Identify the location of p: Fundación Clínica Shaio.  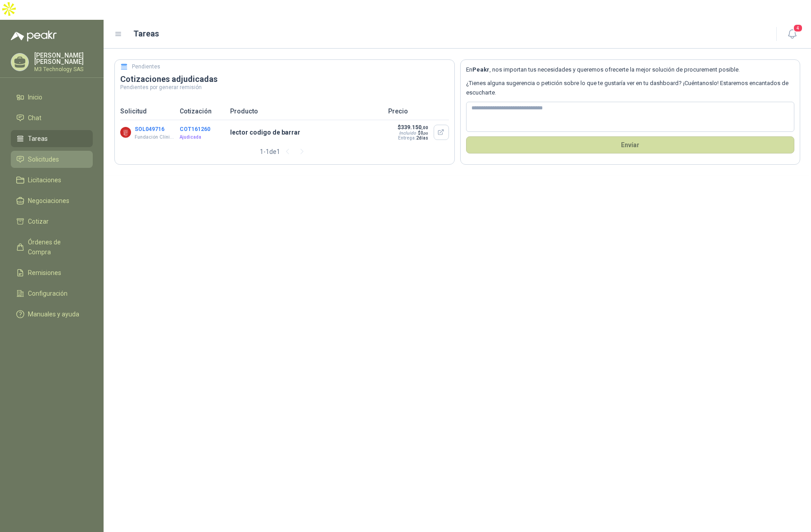
(155, 137).